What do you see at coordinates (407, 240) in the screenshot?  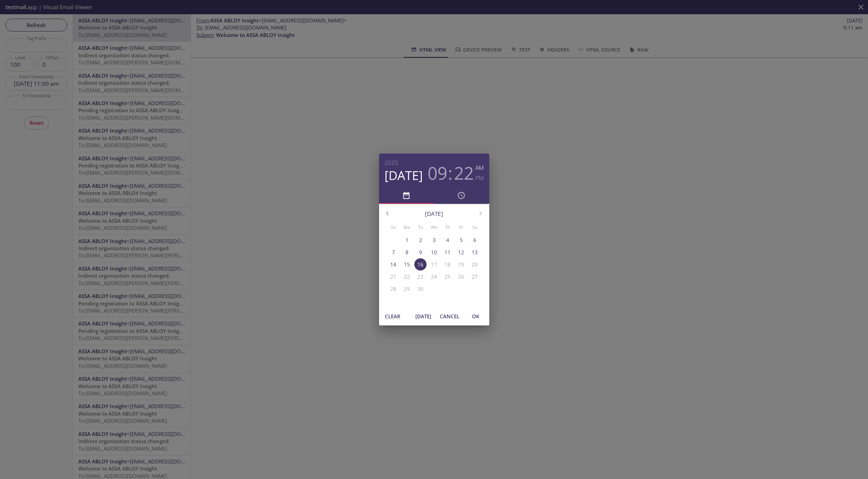 I see `p: 1` at bounding box center [407, 240].